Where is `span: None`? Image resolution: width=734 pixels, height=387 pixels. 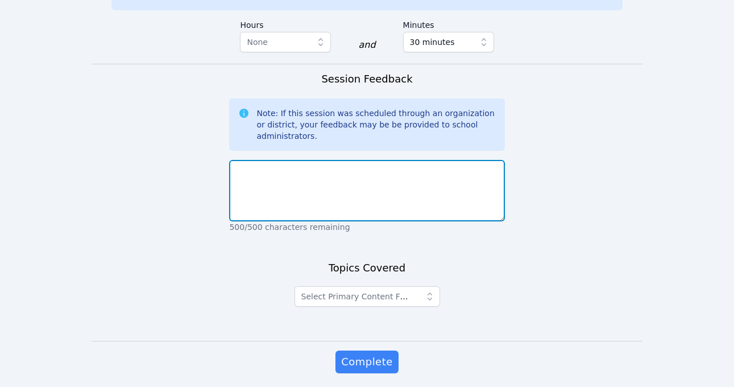
span: None is located at coordinates (257, 42).